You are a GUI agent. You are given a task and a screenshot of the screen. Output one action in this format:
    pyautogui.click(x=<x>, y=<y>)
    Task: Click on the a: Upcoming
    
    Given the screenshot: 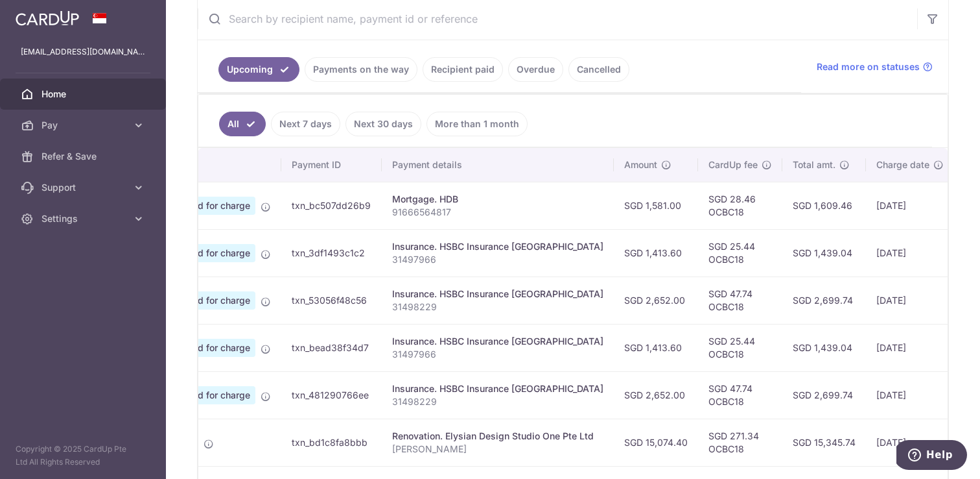 What is the action you would take?
    pyautogui.click(x=259, y=69)
    